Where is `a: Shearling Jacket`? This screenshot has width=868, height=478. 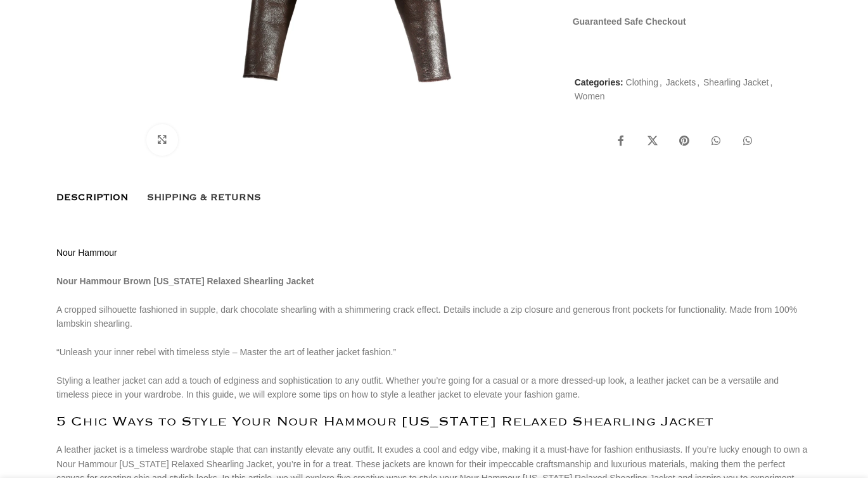 a: Shearling Jacket is located at coordinates (737, 83).